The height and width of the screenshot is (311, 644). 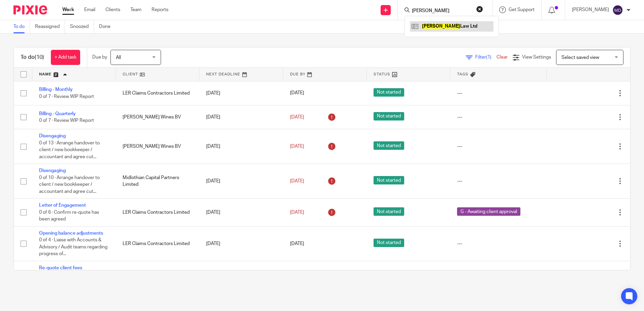 I want to click on span: All, so click(x=118, y=57).